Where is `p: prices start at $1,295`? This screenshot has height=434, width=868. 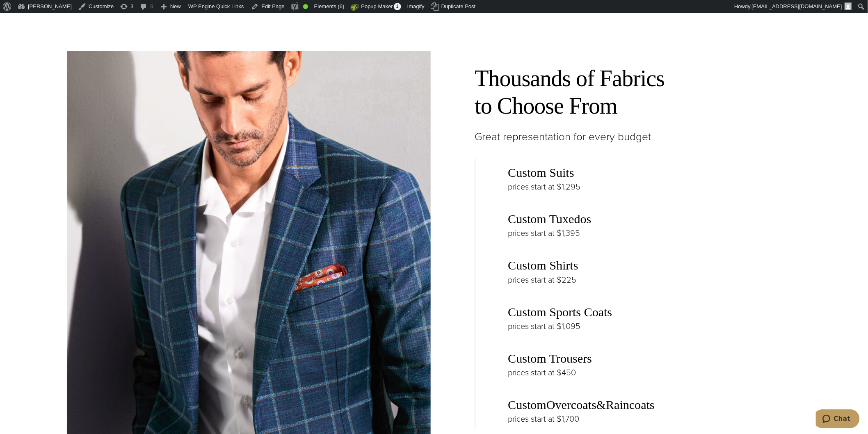 p: prices start at $1,295 is located at coordinates (644, 187).